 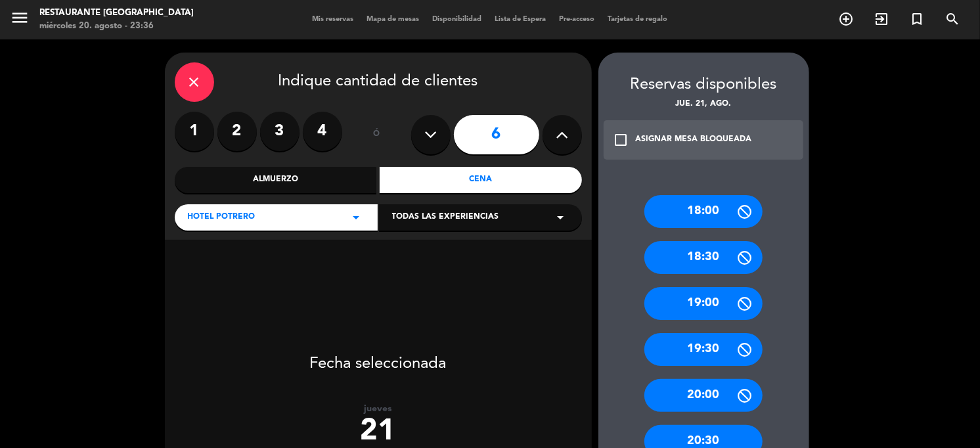 What do you see at coordinates (457, 19) in the screenshot?
I see `span: Disponibilidad` at bounding box center [457, 19].